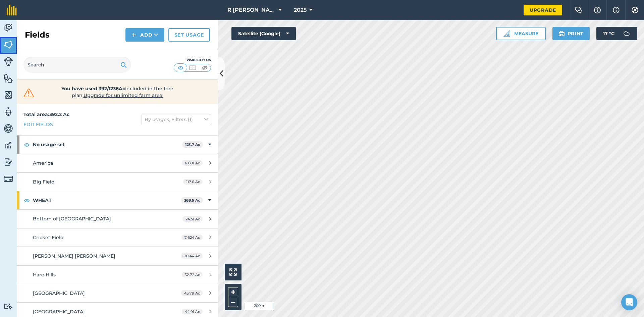  I want to click on img: Ruler icon, so click(507, 33).